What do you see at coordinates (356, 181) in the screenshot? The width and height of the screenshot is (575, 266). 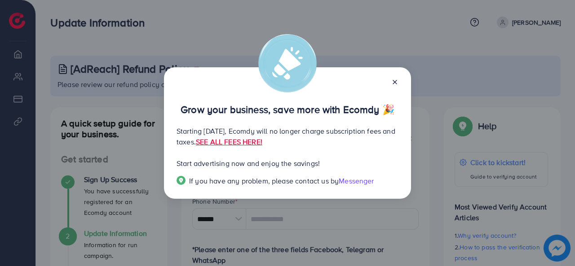 I see `span: Messenger` at bounding box center [356, 181].